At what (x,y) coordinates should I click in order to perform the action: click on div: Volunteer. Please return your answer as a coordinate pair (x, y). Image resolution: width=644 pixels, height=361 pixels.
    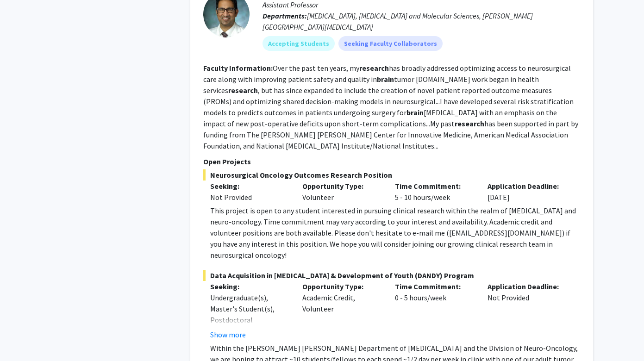
    Looking at the image, I should click on (342, 192).